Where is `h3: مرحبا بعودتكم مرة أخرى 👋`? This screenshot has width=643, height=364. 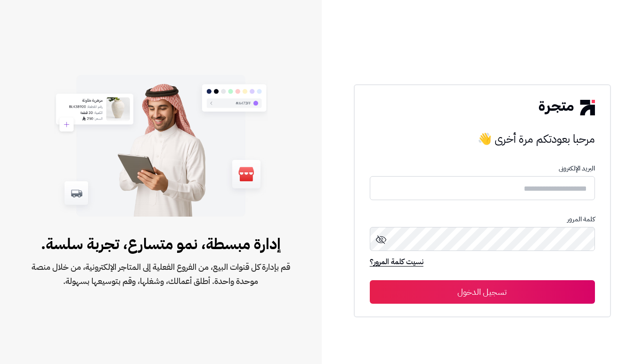
h3: مرحبا بعودتكم مرة أخرى 👋 is located at coordinates (483, 139).